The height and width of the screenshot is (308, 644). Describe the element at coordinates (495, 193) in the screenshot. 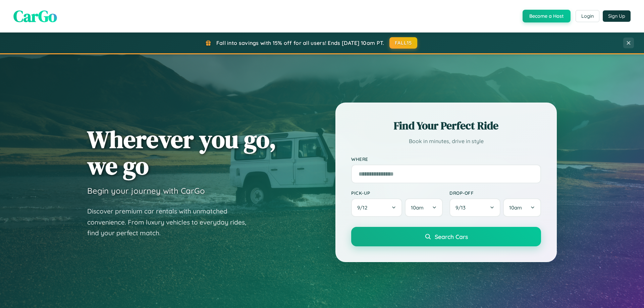

I see `label: Drop-off` at that location.